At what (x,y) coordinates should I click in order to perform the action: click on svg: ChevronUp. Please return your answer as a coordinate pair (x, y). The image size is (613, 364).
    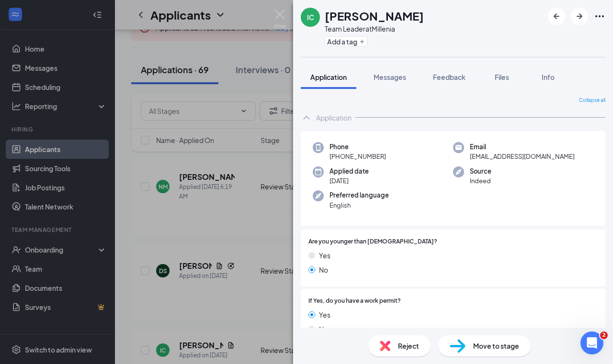
    Looking at the image, I should click on (306, 117).